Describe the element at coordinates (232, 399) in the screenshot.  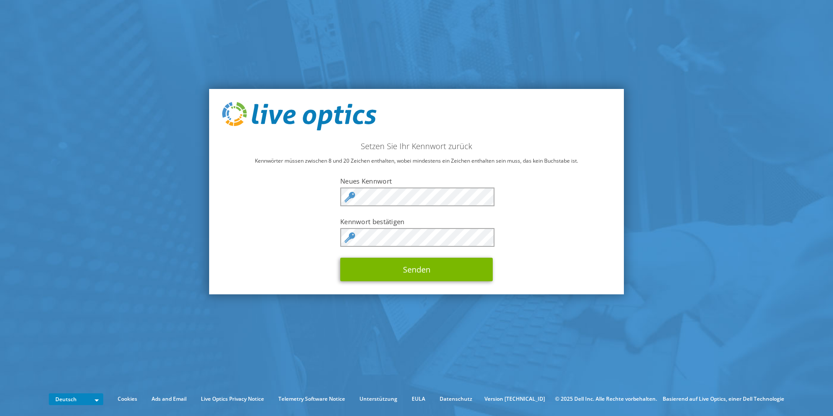
I see `a: Live Optics Privacy Notice` at that location.